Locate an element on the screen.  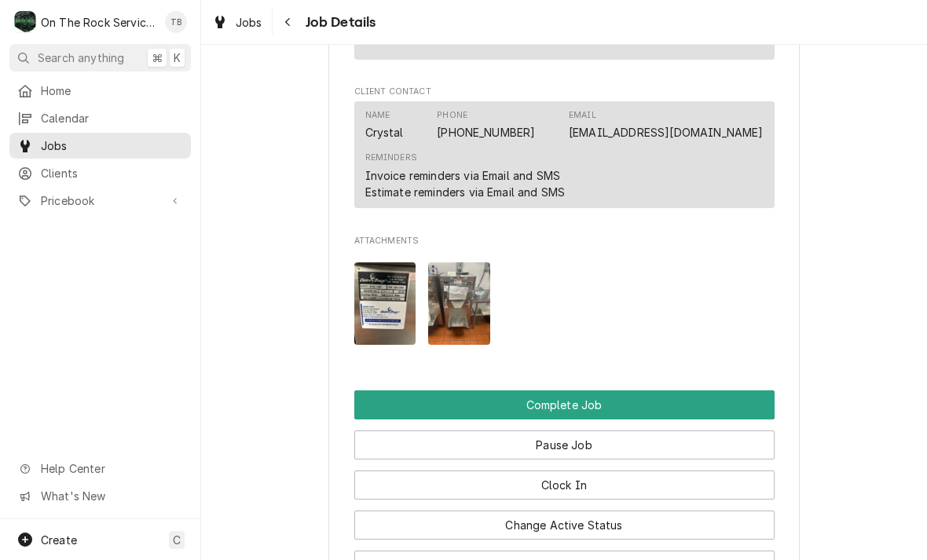
a: Go to Help Center is located at coordinates (99, 468).